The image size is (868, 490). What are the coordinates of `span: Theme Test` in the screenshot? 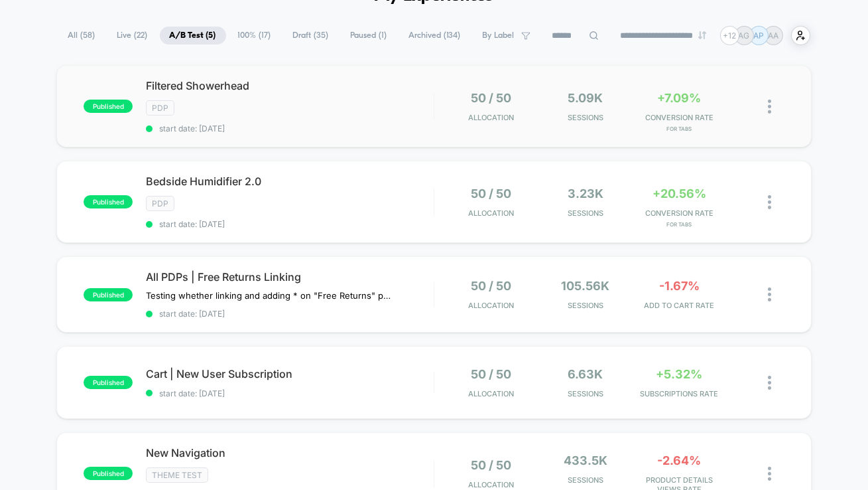 It's located at (177, 475).